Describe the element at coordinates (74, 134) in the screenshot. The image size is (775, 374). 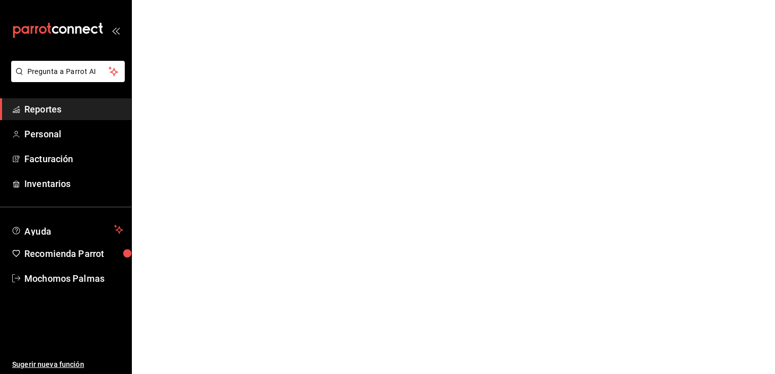
I see `span: Personal` at that location.